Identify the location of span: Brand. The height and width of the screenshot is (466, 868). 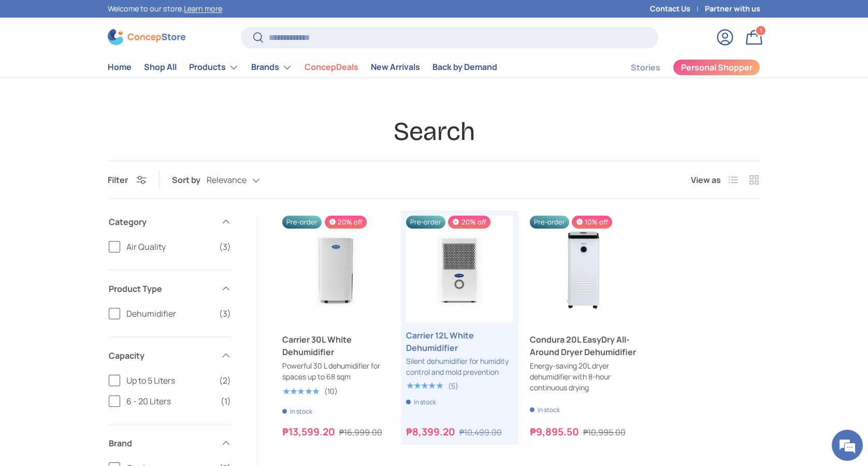
(161, 443).